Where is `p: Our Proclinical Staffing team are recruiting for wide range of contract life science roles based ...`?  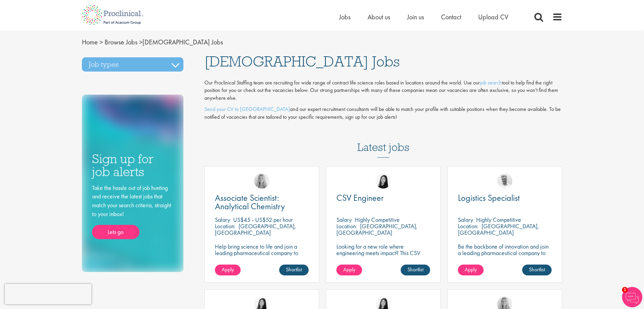 p: Our Proclinical Staffing team are recruiting for wide range of contract life science roles based ... is located at coordinates (384, 91).